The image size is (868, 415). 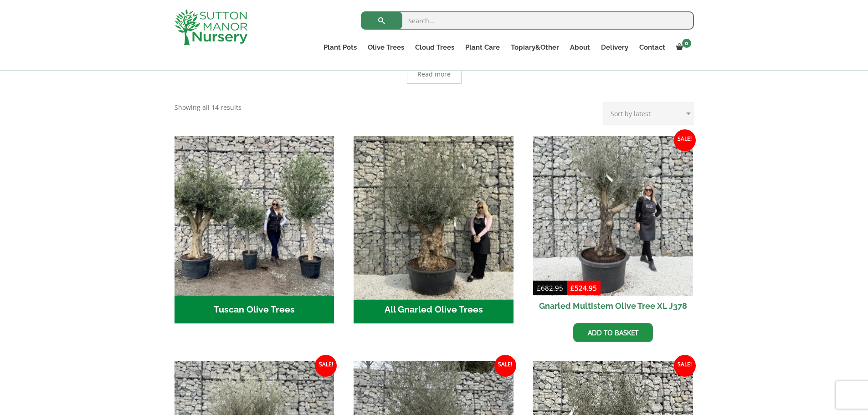 I want to click on bdi: 524.95, so click(x=584, y=288).